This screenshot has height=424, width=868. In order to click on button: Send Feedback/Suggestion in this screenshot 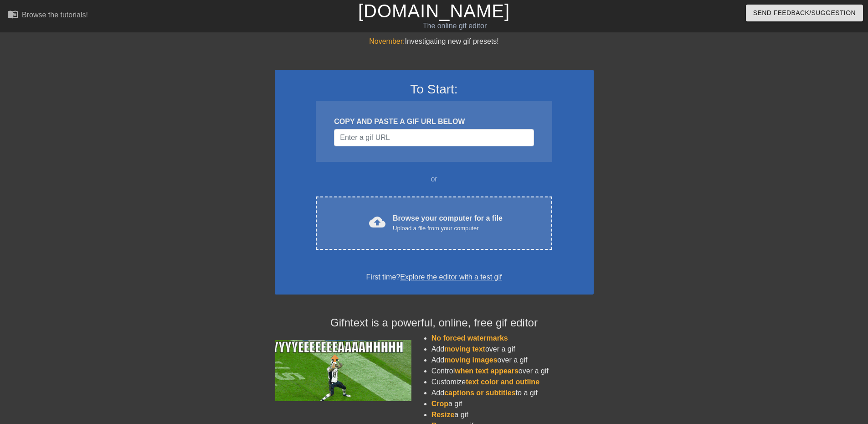, I will do `click(804, 13)`.